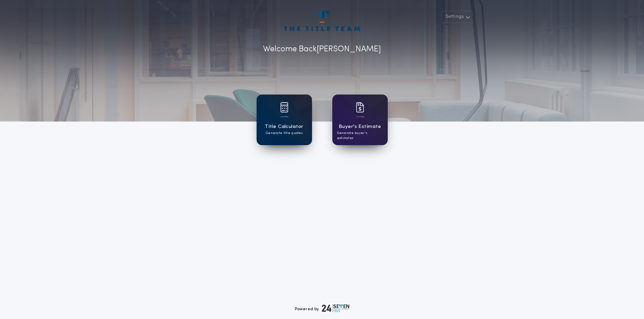 The height and width of the screenshot is (319, 644). I want to click on h1: Buyer's Estimate, so click(360, 127).